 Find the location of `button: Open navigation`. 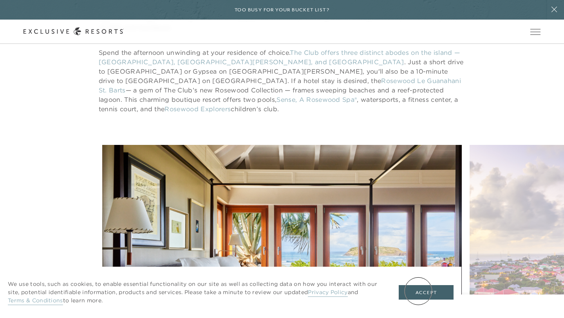

button: Open navigation is located at coordinates (536, 32).